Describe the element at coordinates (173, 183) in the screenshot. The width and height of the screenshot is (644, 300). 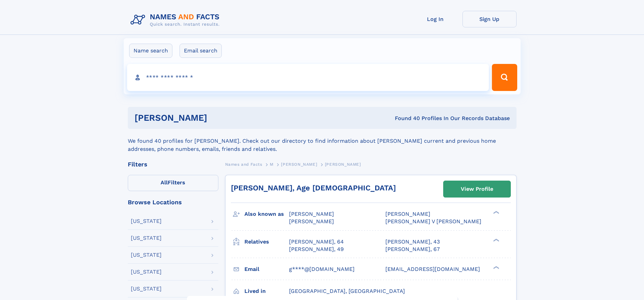
I see `label: Filters` at that location.